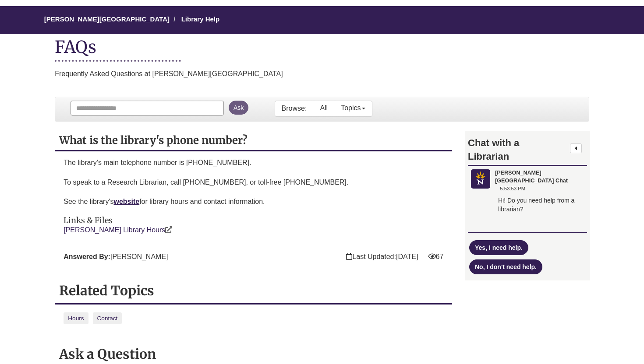  What do you see at coordinates (153, 140) in the screenshot?
I see `span: What is the library's phone number?` at bounding box center [153, 140].